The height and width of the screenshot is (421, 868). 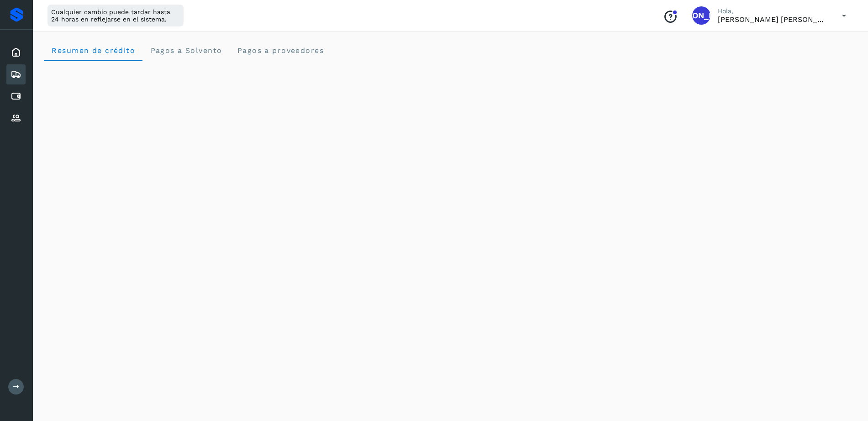 What do you see at coordinates (16, 53) in the screenshot?
I see `div: Inicio` at bounding box center [16, 53].